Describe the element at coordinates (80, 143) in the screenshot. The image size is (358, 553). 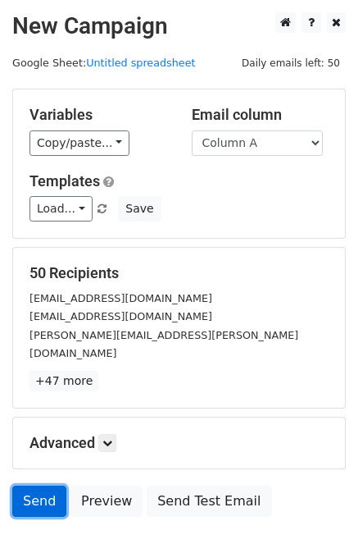
I see `a: Copy/paste...` at that location.